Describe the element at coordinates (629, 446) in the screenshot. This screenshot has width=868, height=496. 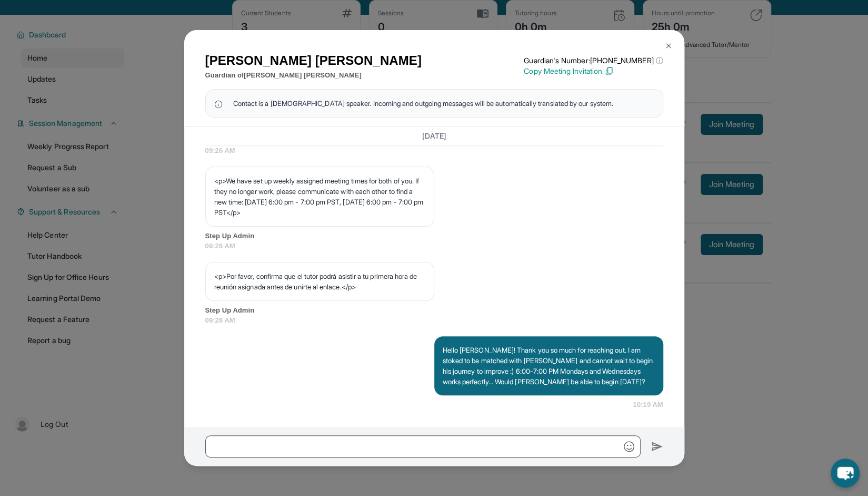
I see `img: Emoji` at that location.